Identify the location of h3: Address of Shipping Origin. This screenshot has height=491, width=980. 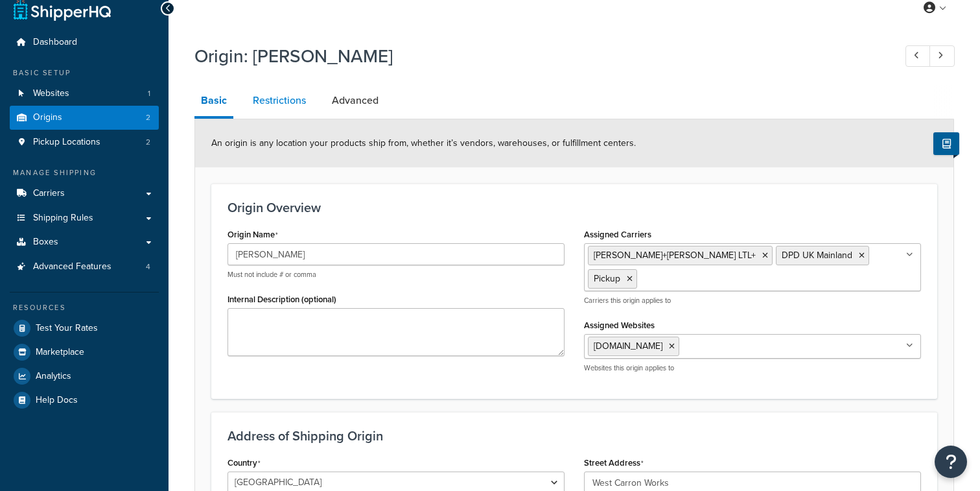
(574, 436).